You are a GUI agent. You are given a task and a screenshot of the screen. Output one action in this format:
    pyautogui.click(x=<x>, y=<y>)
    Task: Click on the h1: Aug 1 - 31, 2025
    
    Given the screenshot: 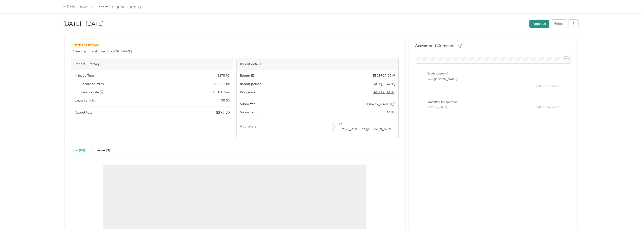 What is the action you would take?
    pyautogui.click(x=295, y=24)
    